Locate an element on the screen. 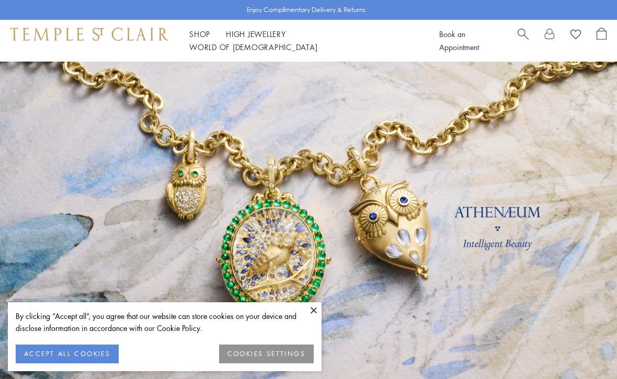 The height and width of the screenshot is (379, 617). a: Book an Appointment is located at coordinates (459, 40).